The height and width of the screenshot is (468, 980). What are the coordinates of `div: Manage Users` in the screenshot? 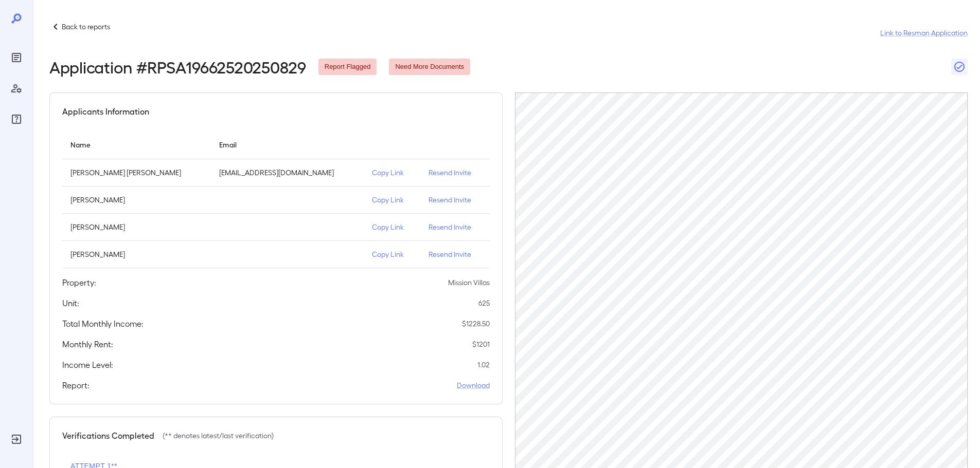 It's located at (16, 89).